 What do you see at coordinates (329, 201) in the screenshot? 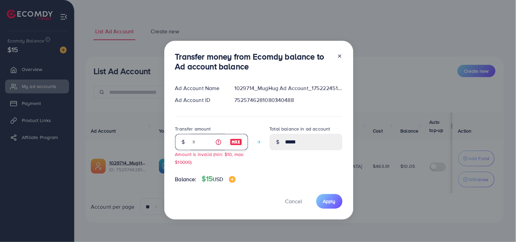
I see `span: Apply` at bounding box center [329, 201].